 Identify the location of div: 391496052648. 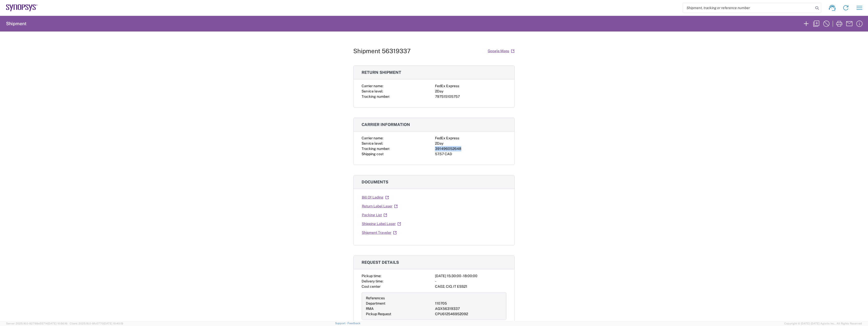
(471, 148).